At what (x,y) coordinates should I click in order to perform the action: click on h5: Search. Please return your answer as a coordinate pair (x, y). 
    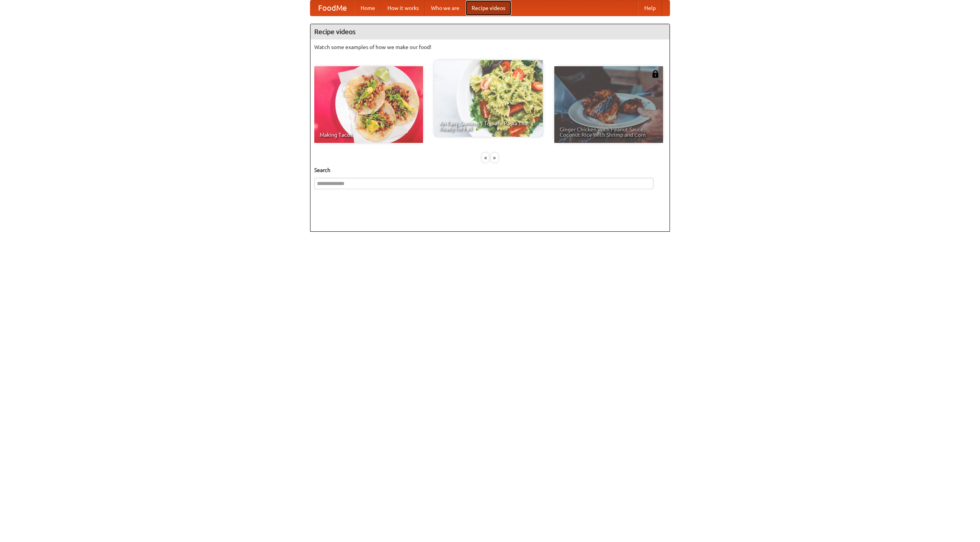
    Looking at the image, I should click on (490, 170).